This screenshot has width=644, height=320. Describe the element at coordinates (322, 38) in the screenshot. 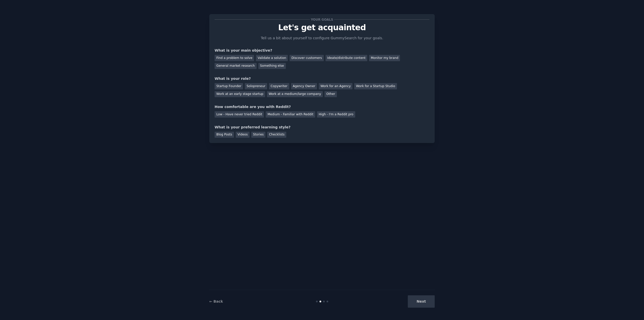

I see `p: Tell us a bit about yourself to configure GummySearch for your goals.` at that location.